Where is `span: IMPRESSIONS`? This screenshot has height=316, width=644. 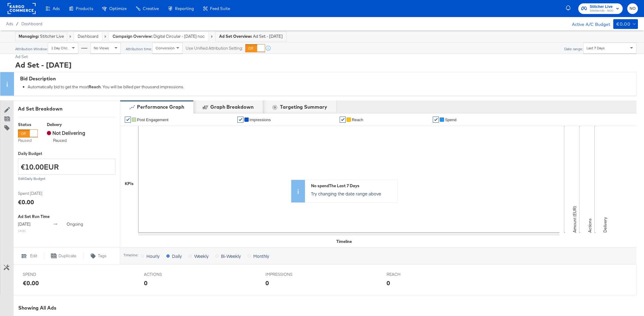 span: IMPRESSIONS is located at coordinates (288, 275).